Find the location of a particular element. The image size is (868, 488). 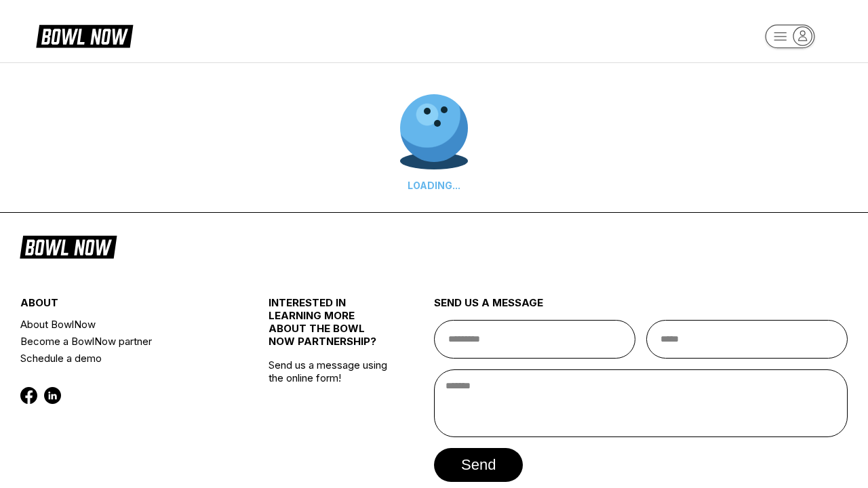

a: About BowlNow is located at coordinates (123, 324).